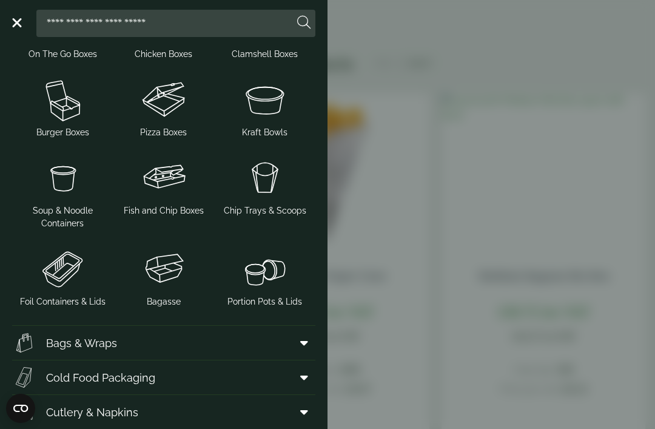  I want to click on span: Foil Containers & Lids, so click(62, 302).